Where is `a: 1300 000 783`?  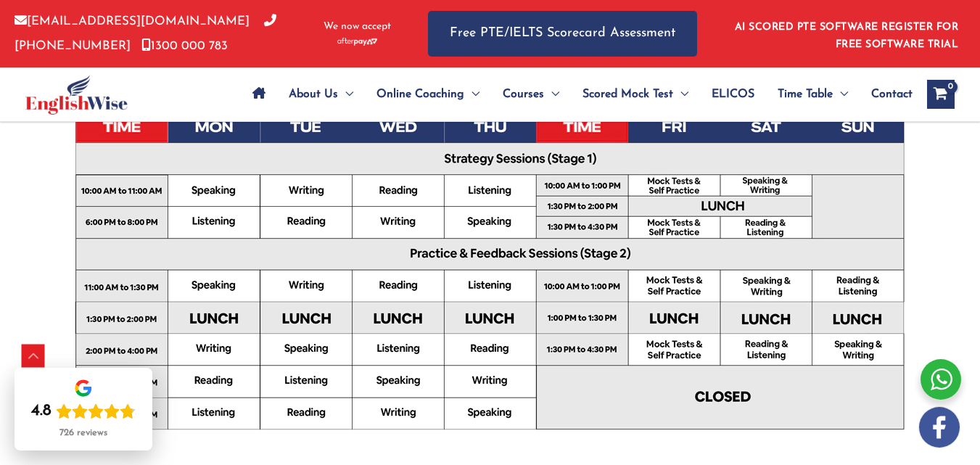 a: 1300 000 783 is located at coordinates (184, 46).